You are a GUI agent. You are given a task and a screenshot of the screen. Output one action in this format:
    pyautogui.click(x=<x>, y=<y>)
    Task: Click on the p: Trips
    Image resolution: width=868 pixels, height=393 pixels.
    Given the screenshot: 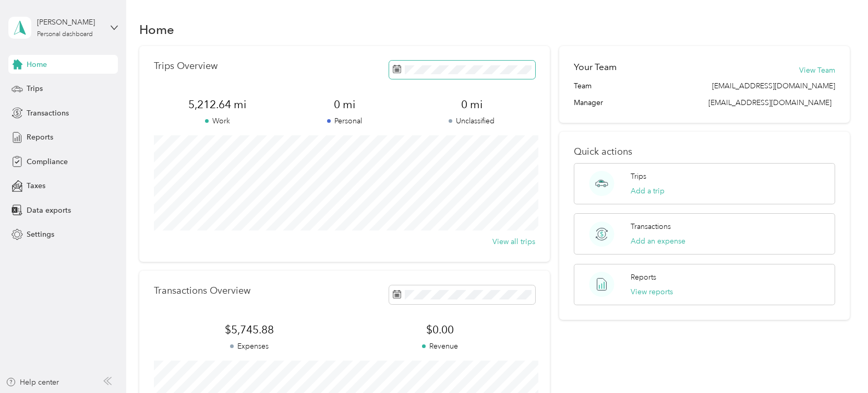 What is the action you would take?
    pyautogui.click(x=639, y=176)
    